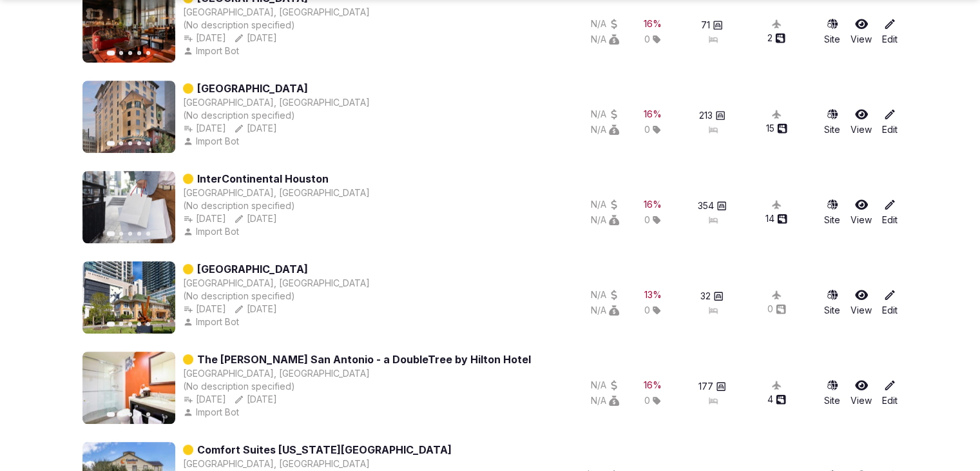 This screenshot has height=471, width=980. Describe the element at coordinates (712, 206) in the screenshot. I see `button: 354` at that location.